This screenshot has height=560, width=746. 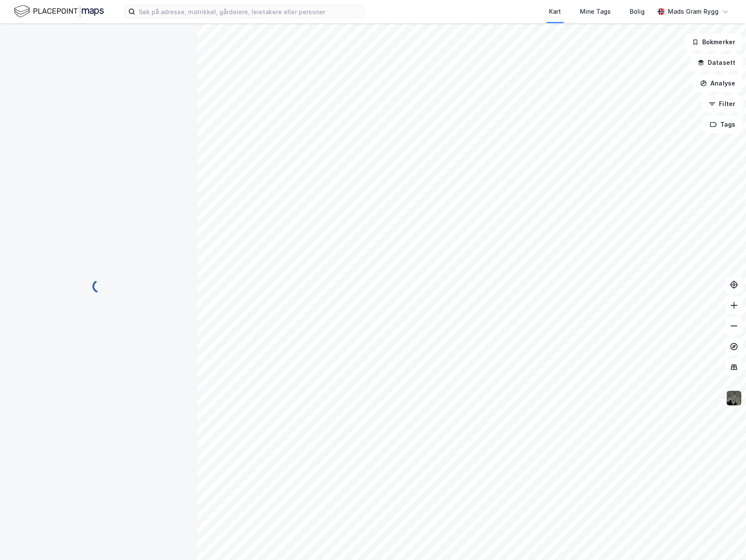 What do you see at coordinates (723, 125) in the screenshot?
I see `button: Tags` at bounding box center [723, 125].